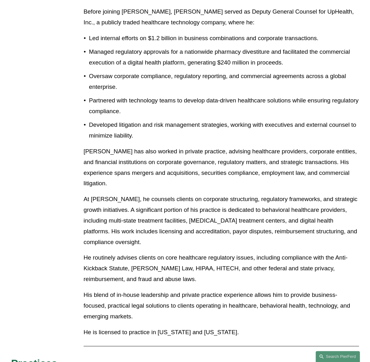 Image resolution: width=370 pixels, height=362 pixels. What do you see at coordinates (221, 269) in the screenshot?
I see `p: He routinely advises clients on core healthcare regulatory issues, including compliance with the ...` at bounding box center [221, 269].